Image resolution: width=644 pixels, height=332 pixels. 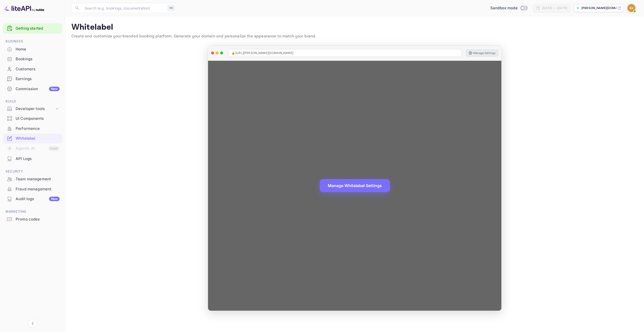 I want to click on span: Marketing, so click(x=33, y=212).